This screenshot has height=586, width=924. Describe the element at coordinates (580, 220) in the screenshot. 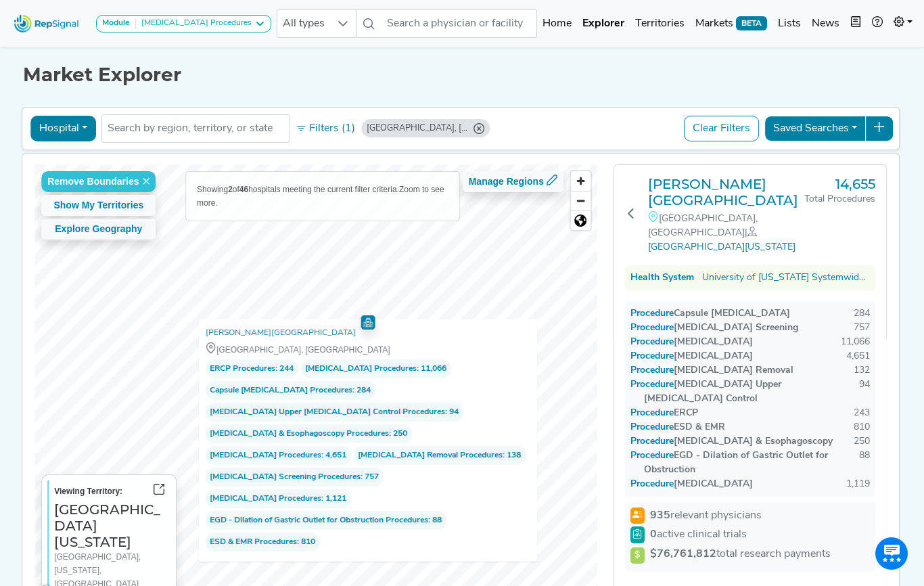

I see `button: Reset bearing to north` at that location.